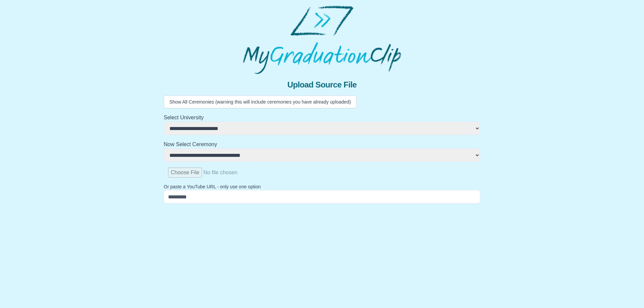 This screenshot has height=308, width=644. I want to click on button: Show All Ceremonies (warning this will include ceremonies you have already uploaded), so click(260, 102).